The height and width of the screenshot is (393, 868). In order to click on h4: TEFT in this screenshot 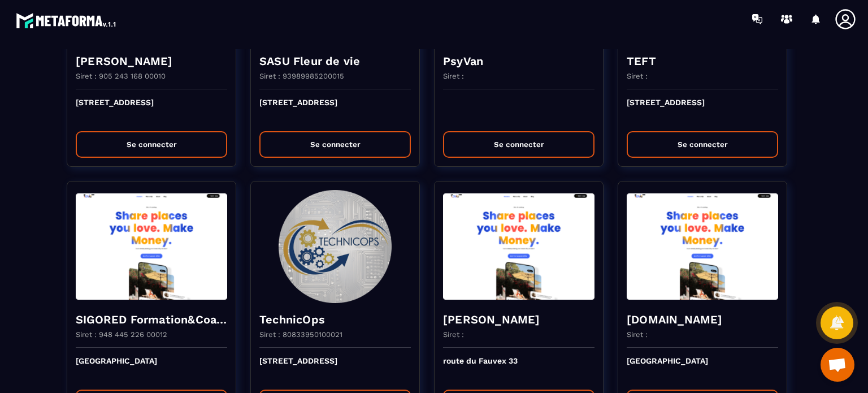, I will do `click(702, 61)`.